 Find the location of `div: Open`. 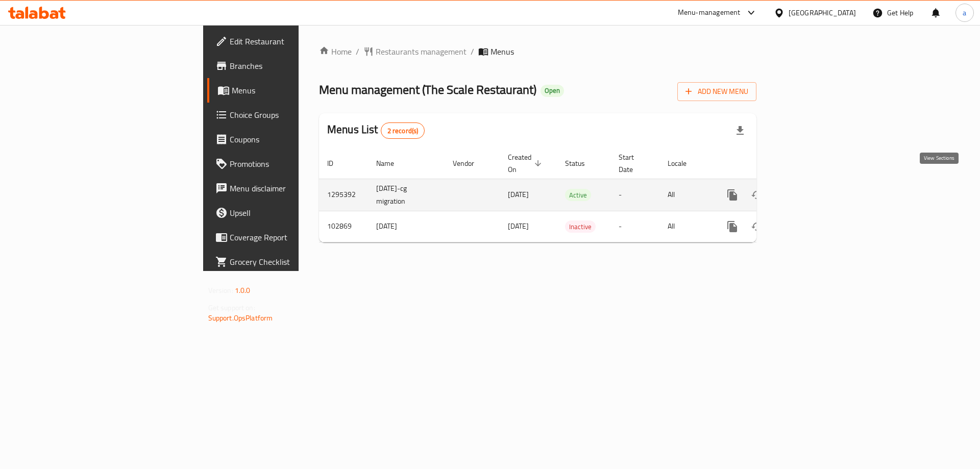

div: Open is located at coordinates (552, 91).